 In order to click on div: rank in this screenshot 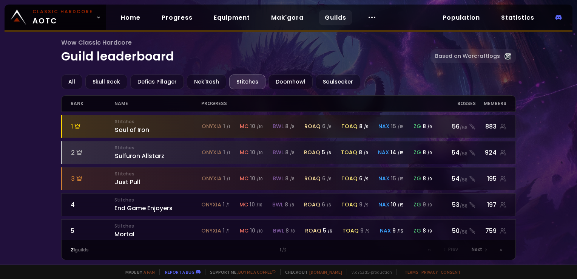, I will do `click(92, 103)`.